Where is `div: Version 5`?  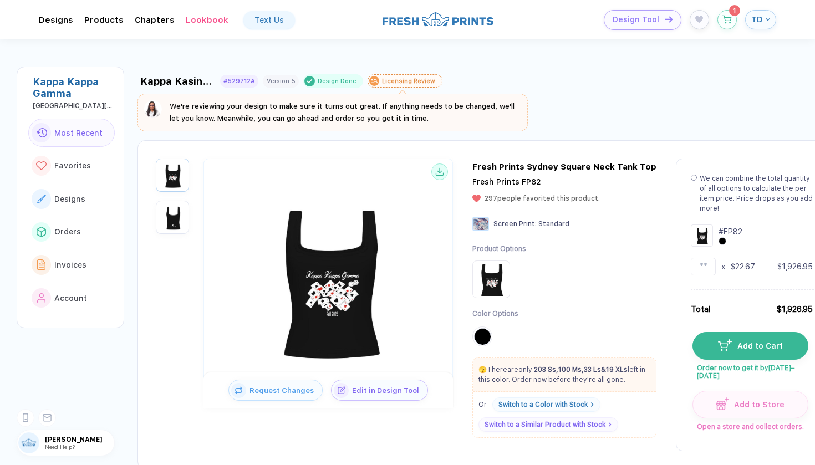
div: Version 5 is located at coordinates (281, 81).